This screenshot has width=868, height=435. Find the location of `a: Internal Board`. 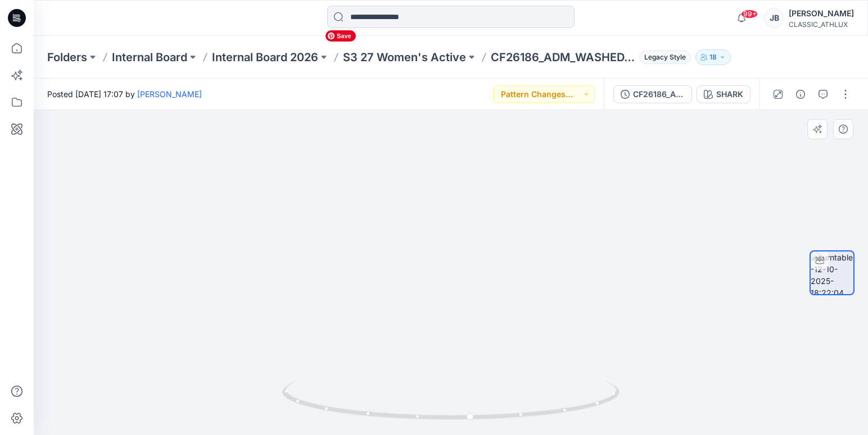

a: Internal Board is located at coordinates (150, 58).